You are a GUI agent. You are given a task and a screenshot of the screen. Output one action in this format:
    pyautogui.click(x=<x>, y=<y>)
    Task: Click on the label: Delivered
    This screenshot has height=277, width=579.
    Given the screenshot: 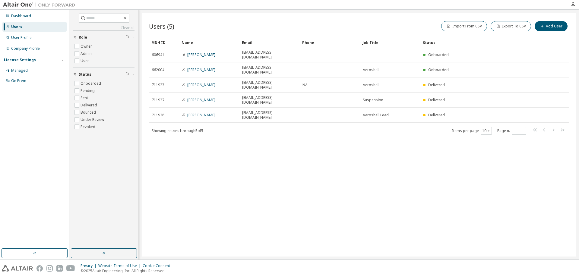 What is the action you would take?
    pyautogui.click(x=89, y=105)
    